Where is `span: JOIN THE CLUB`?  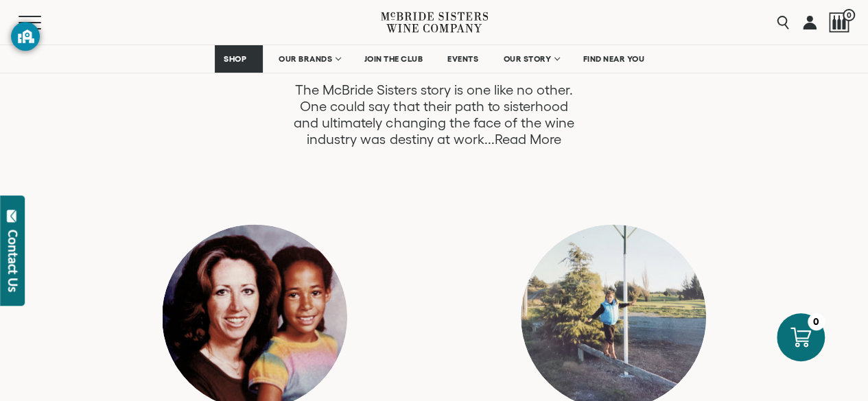 span: JOIN THE CLUB is located at coordinates (394, 59).